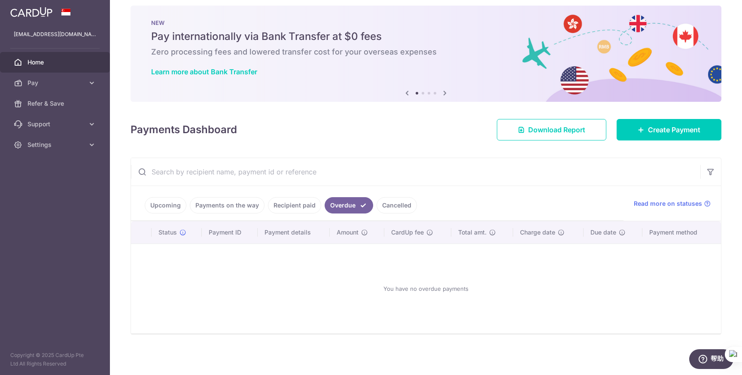  Describe the element at coordinates (557, 130) in the screenshot. I see `span: Download Report` at that location.